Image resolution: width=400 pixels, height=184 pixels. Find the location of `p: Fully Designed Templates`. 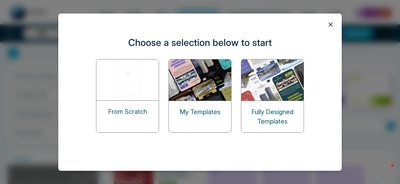

p: Fully Designed Templates is located at coordinates (273, 117).